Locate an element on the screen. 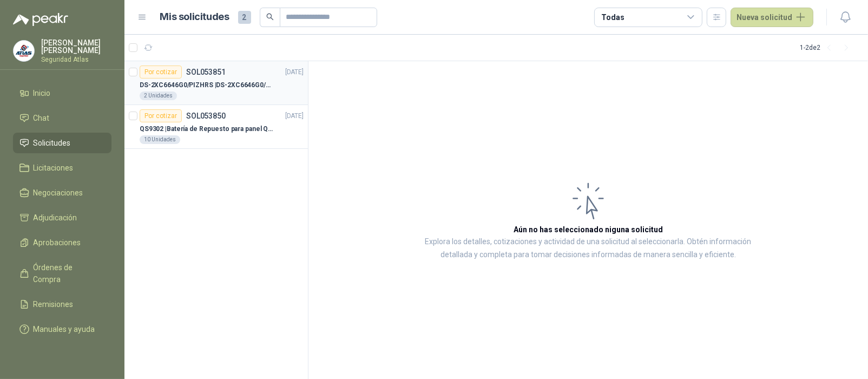 The height and width of the screenshot is (379, 868). a: Remisiones is located at coordinates (63, 305).